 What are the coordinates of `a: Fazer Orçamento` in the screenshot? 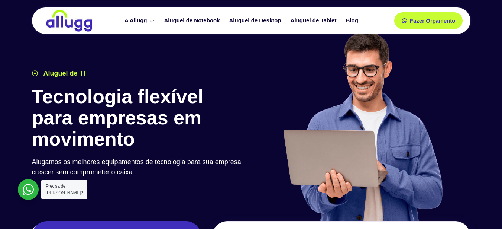 It's located at (429, 20).